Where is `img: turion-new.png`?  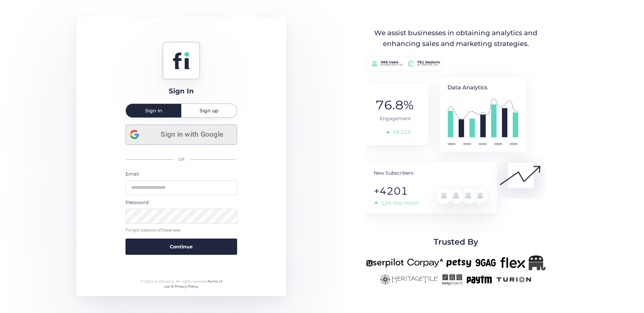 img: turion-new.png is located at coordinates (514, 279).